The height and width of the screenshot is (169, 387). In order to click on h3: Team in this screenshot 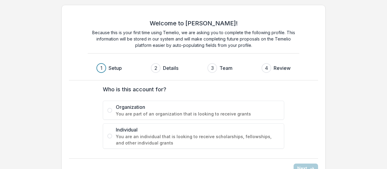, I will do `click(226, 68)`.